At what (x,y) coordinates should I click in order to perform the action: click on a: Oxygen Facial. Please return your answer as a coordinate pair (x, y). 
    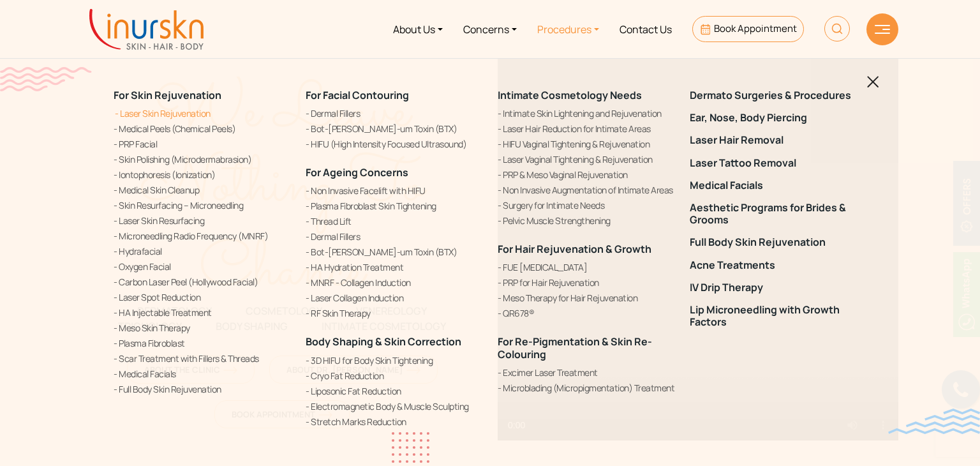
    Looking at the image, I should click on (201, 266).